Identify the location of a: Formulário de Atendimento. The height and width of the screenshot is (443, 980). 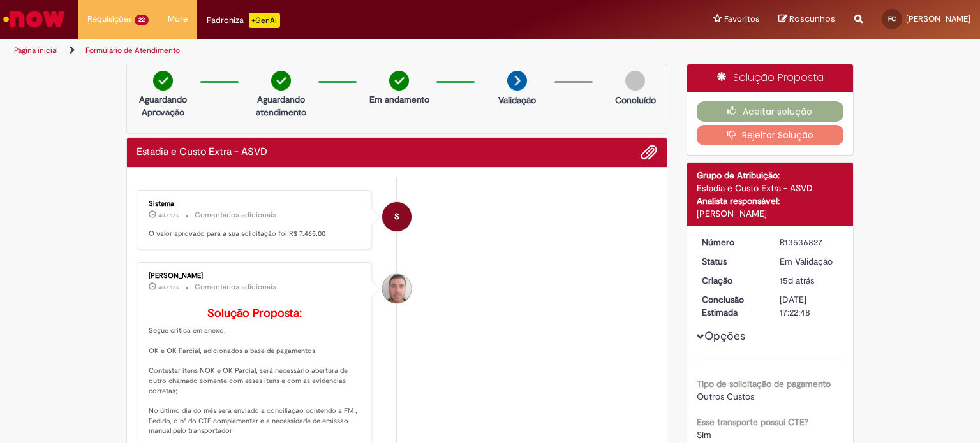
(132, 50).